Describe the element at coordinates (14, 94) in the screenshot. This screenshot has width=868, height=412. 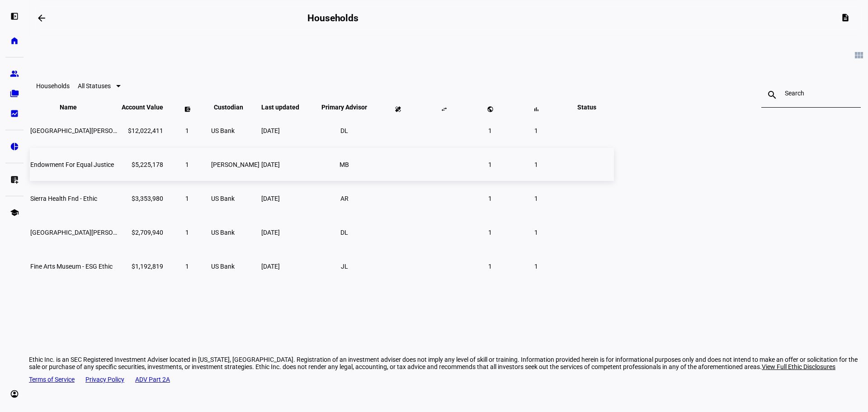
I see `eth-mat-symbol: folder_copy` at that location.